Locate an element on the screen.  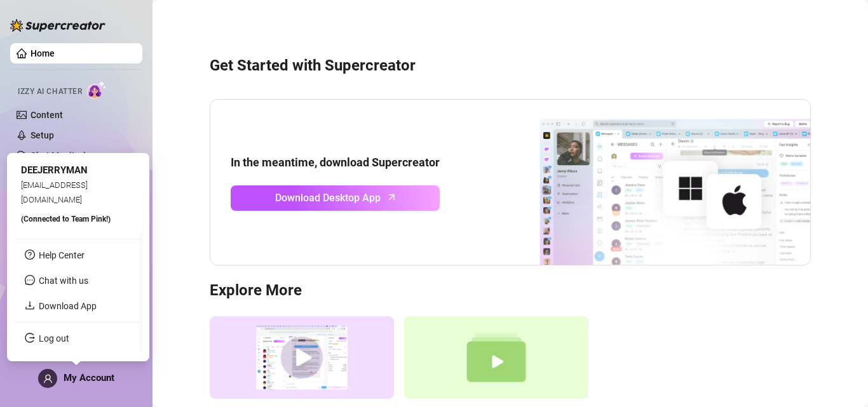
img: supercreator demo is located at coordinates (301, 358).